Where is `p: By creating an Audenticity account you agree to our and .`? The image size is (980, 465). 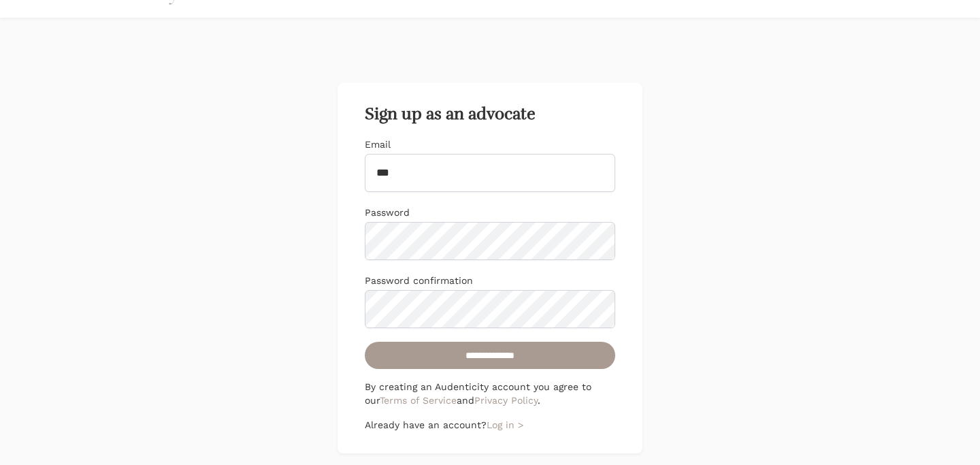 p: By creating an Audenticity account you agree to our and . is located at coordinates (490, 393).